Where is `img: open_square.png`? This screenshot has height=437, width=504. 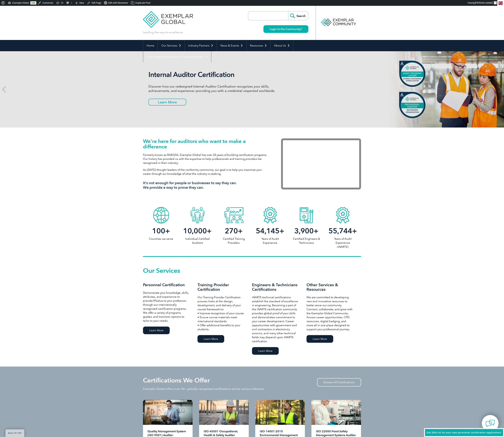 img: open_square.png is located at coordinates (301, 29).